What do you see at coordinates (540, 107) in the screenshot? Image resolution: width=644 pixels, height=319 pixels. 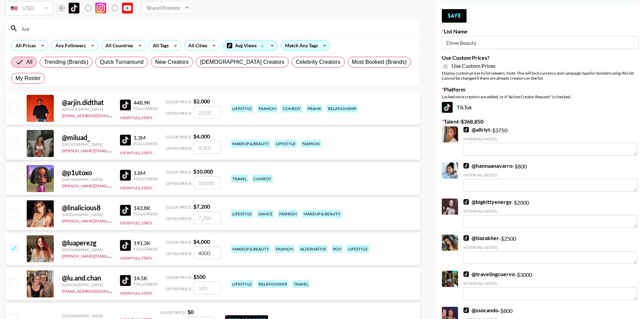 I see `div: TikTok` at bounding box center [540, 107].